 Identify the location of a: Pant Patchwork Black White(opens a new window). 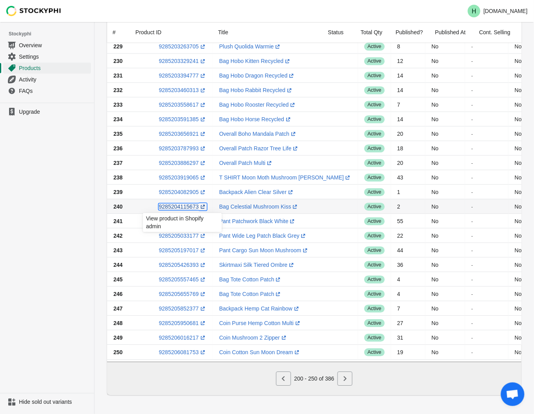
(258, 221).